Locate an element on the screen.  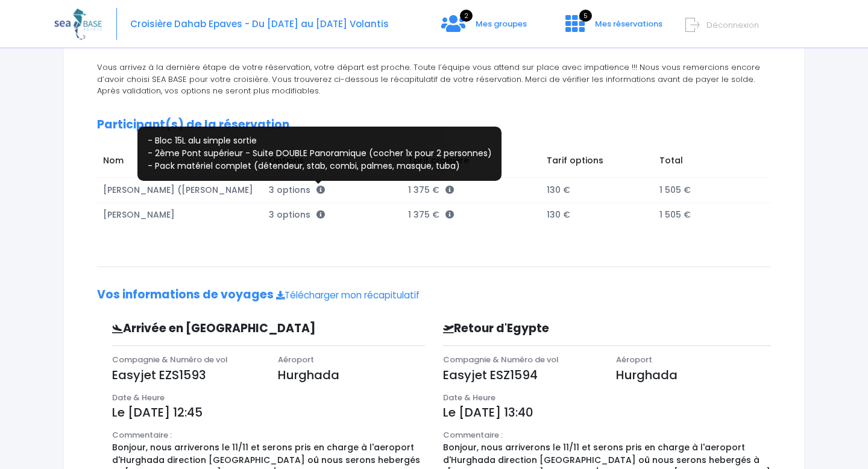
span: Mes groupes is located at coordinates (501, 24).